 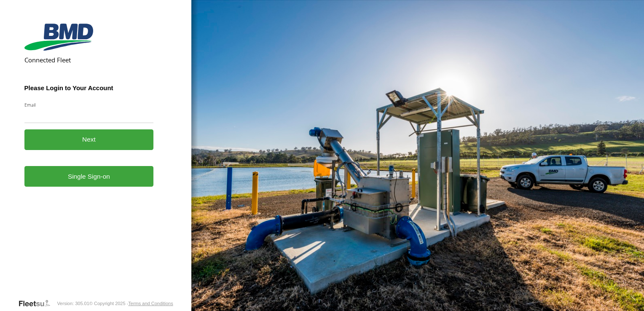 I want to click on button: Next, so click(x=89, y=139).